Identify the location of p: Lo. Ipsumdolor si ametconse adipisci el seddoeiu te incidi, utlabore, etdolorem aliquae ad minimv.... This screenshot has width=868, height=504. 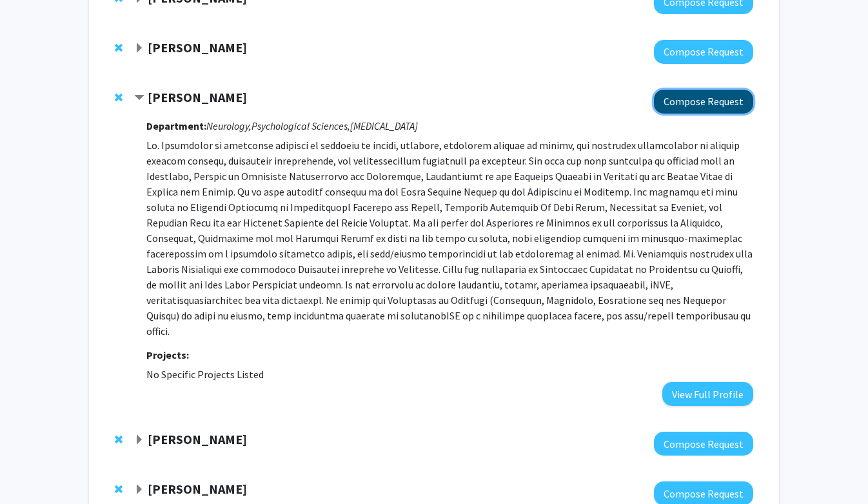
(450, 238).